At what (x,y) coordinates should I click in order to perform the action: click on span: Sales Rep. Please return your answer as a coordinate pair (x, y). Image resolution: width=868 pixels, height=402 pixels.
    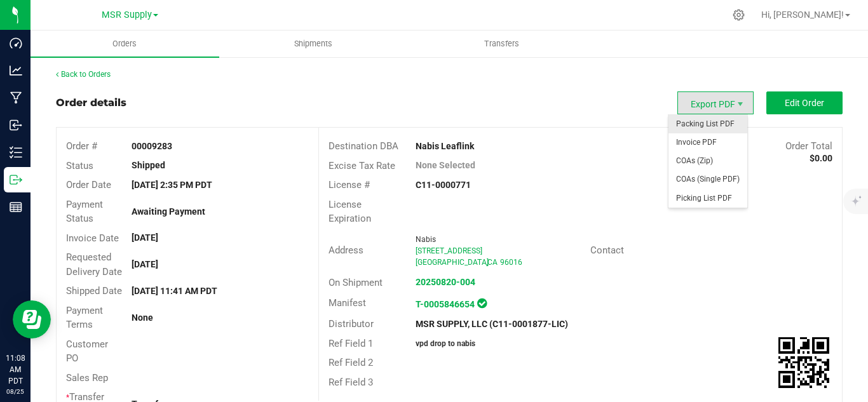
    Looking at the image, I should click on (87, 378).